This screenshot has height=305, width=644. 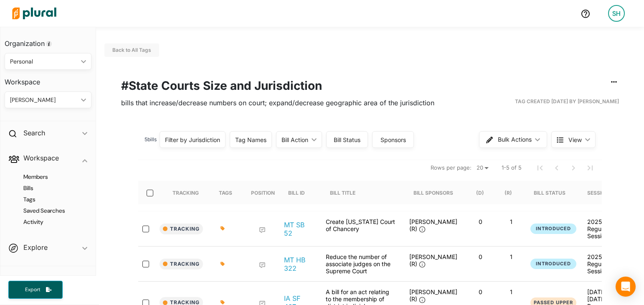 I want to click on button: Bulk Actions, so click(x=513, y=139).